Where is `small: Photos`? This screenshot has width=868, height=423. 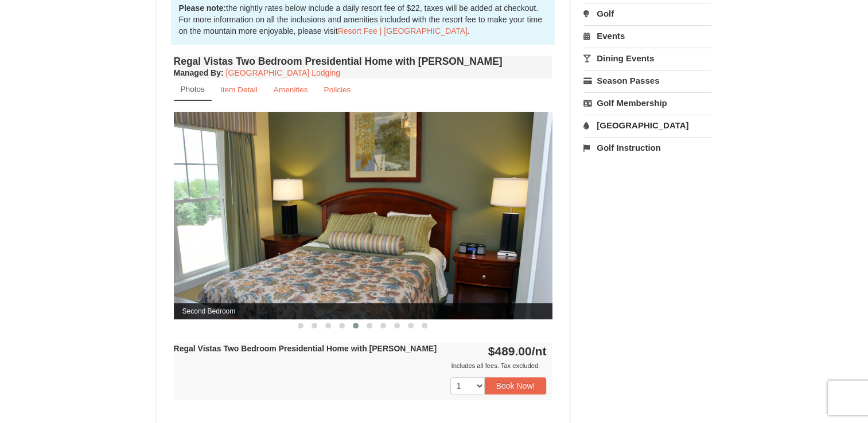 small: Photos is located at coordinates (193, 89).